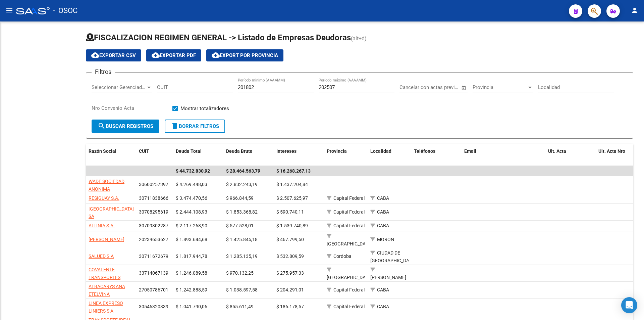 Image resolution: width=644 pixels, height=320 pixels. What do you see at coordinates (194, 126) in the screenshot?
I see `button: Borrar Filtros` at bounding box center [194, 126].